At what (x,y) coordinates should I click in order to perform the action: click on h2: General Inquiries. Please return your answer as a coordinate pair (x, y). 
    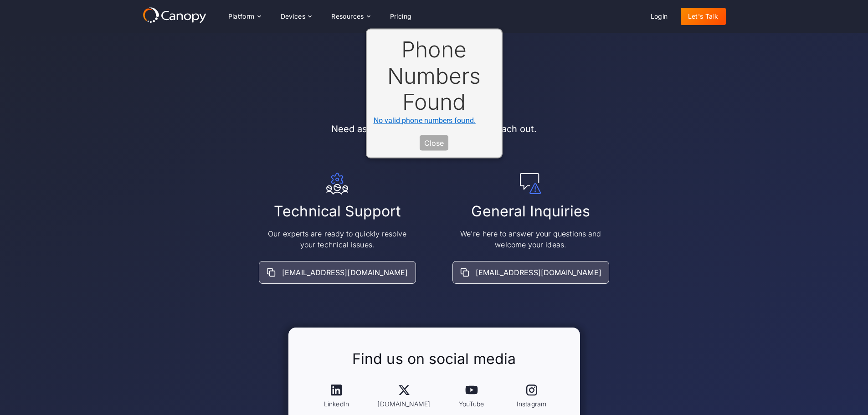
    Looking at the image, I should click on (530, 212).